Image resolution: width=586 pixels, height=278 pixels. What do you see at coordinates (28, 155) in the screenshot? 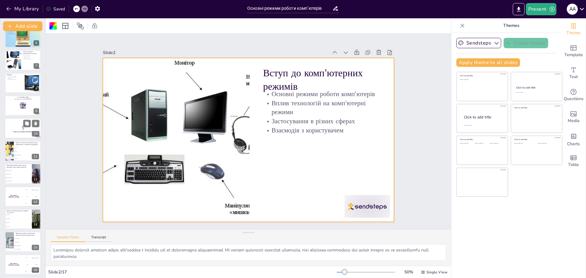
I see `span: Настільний комп'ютер` at bounding box center [28, 155].